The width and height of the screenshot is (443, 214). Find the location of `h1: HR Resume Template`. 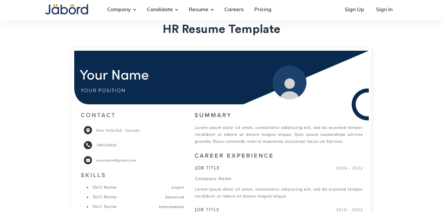

h1: HR Resume Template is located at coordinates (222, 30).